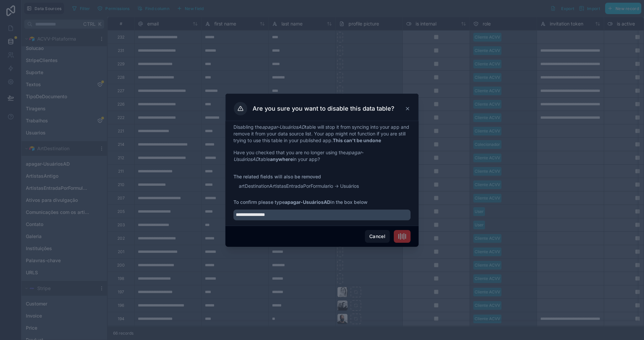 The image size is (644, 340). I want to click on button: Cancel, so click(377, 236).